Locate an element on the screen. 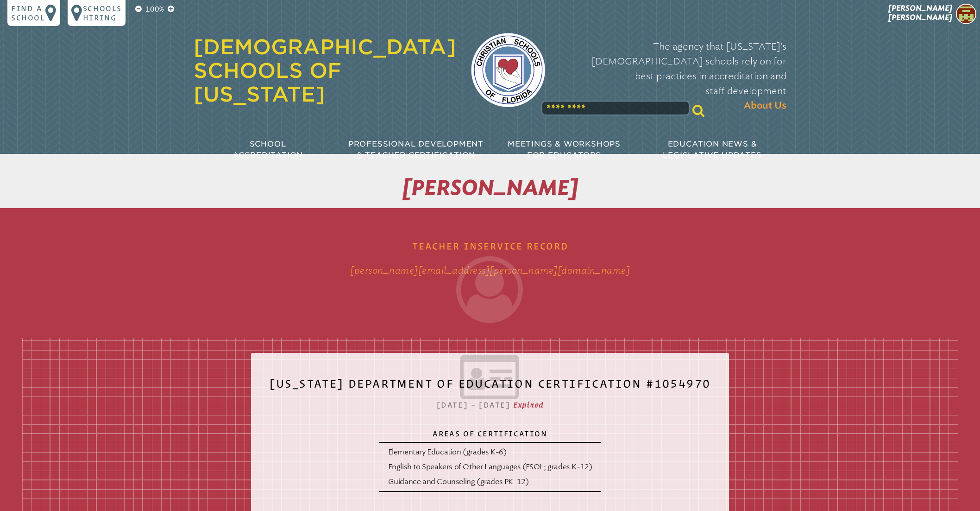  p: Schools Hiring is located at coordinates (102, 13).